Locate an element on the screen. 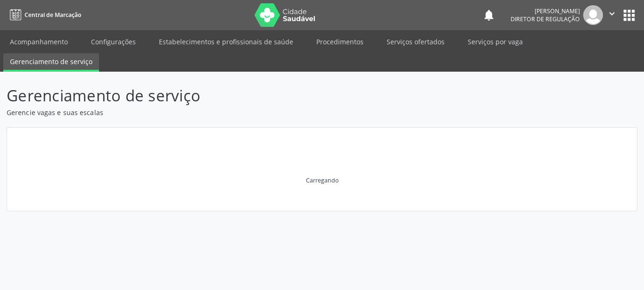 This screenshot has width=644, height=290. a: Serviços por vaga is located at coordinates (495, 42).